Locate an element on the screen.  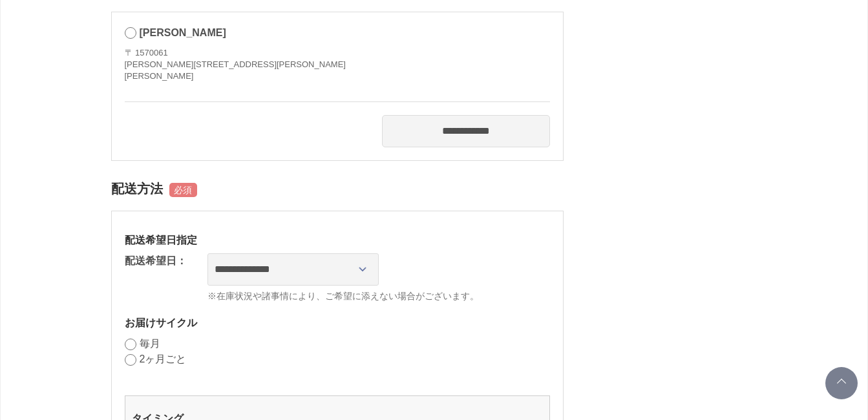
h2: 配送方法 is located at coordinates (337, 189).